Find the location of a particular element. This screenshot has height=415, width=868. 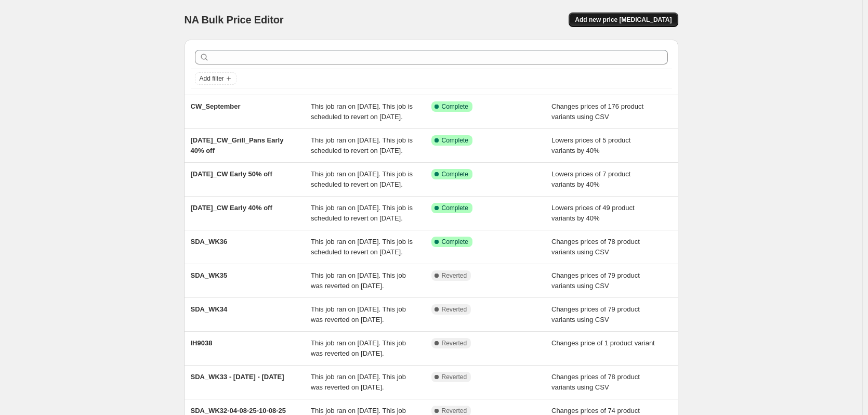

span: SDA_WK34 is located at coordinates (209, 309).